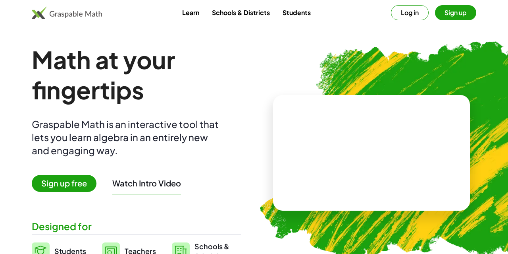 The image size is (508, 254). I want to click on a: Schools & Districts, so click(241, 12).